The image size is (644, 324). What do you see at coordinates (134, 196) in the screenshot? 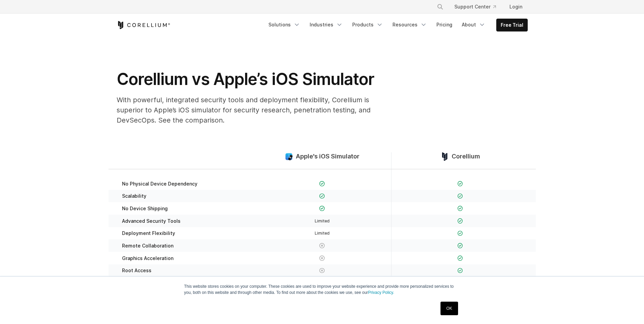
I see `span: Scalability` at bounding box center [134, 196].